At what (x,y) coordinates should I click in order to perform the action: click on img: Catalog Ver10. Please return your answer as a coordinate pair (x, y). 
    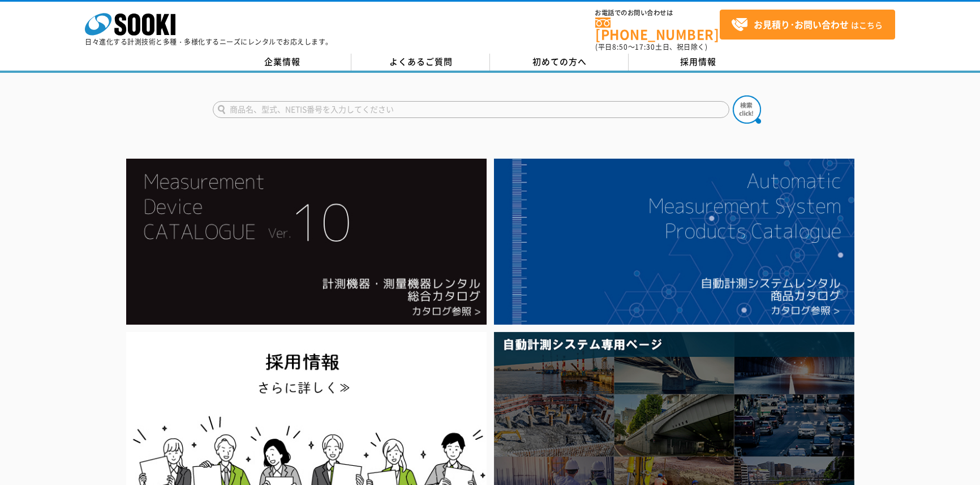
    Looking at the image, I should click on (306, 242).